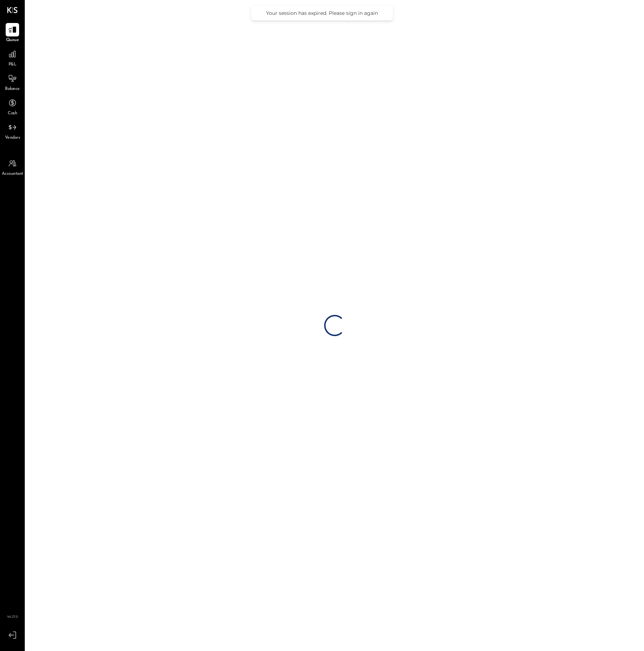 Image resolution: width=644 pixels, height=651 pixels. Describe the element at coordinates (12, 167) in the screenshot. I see `a: Accountant` at that location.